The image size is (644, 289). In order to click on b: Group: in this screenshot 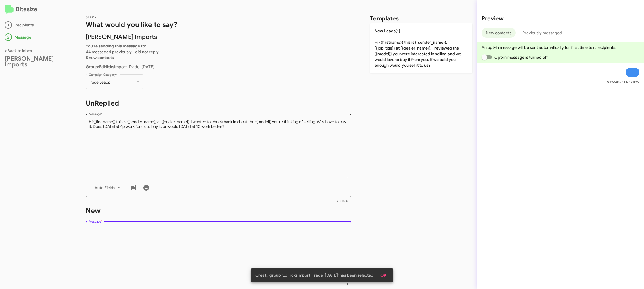, I will do `click(92, 66)`.